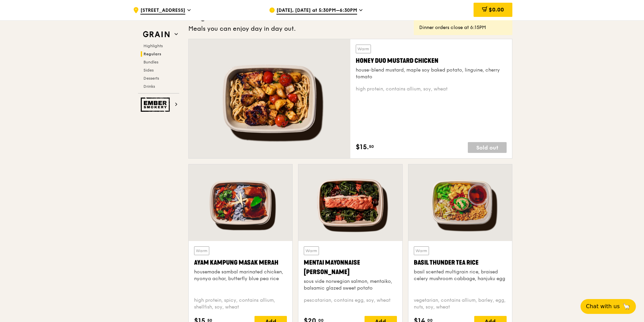 The image size is (644, 322). What do you see at coordinates (152, 54) in the screenshot?
I see `span: Regulars` at bounding box center [152, 54].